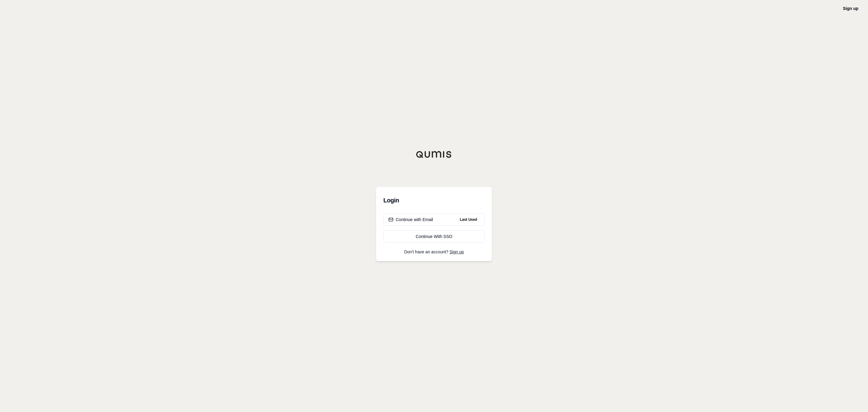 Image resolution: width=868 pixels, height=412 pixels. Describe the element at coordinates (468, 220) in the screenshot. I see `span: Last Used` at that location.